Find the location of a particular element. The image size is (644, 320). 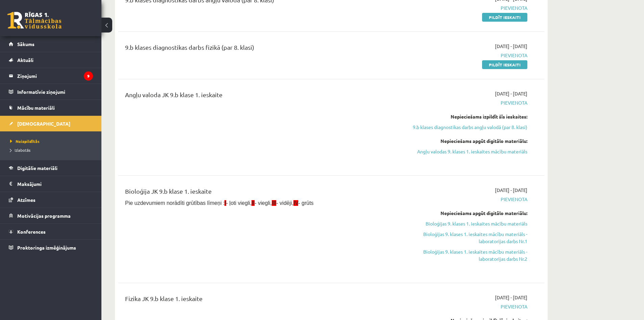

span: III is located at coordinates (274, 203).